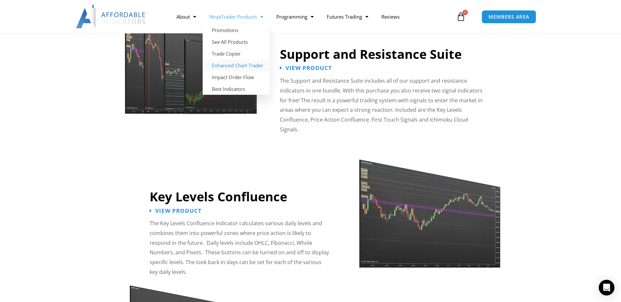 Image resolution: width=621 pixels, height=302 pixels. What do you see at coordinates (236, 60) in the screenshot?
I see `ul: NinjaTrader Products` at bounding box center [236, 60].